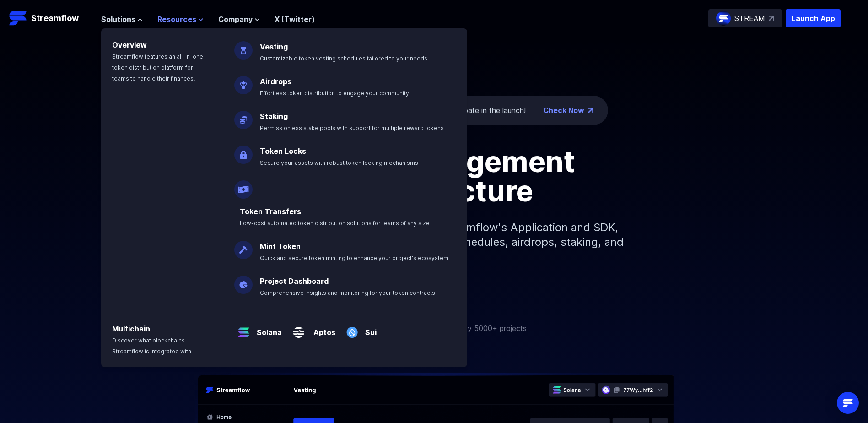 This screenshot has height=423, width=868. I want to click on img: Token Locks, so click(244, 151).